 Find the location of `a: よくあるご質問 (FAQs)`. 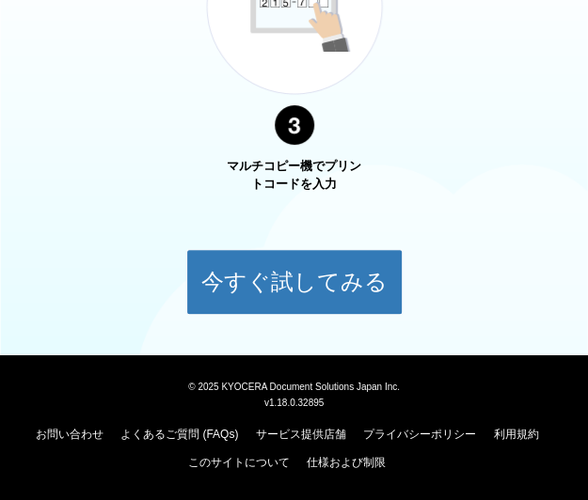

a: よくあるご質問 (FAQs) is located at coordinates (179, 435).